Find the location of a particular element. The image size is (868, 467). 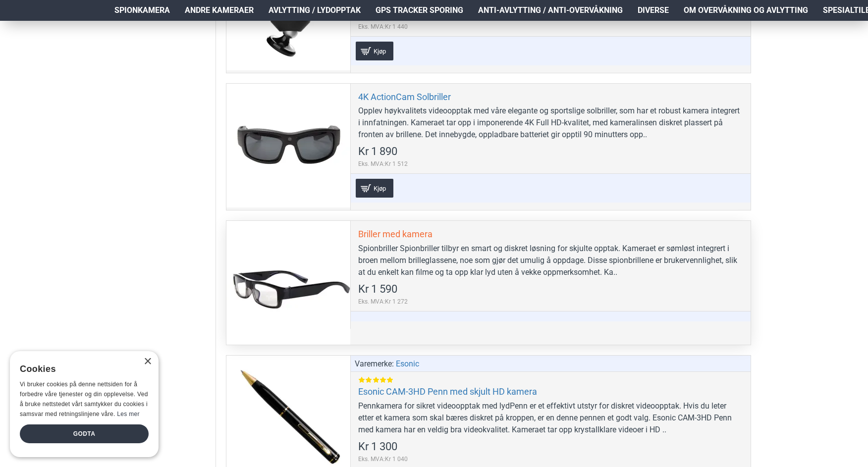

span: Eks. MVA:Kr 1 512 is located at coordinates (383, 164).